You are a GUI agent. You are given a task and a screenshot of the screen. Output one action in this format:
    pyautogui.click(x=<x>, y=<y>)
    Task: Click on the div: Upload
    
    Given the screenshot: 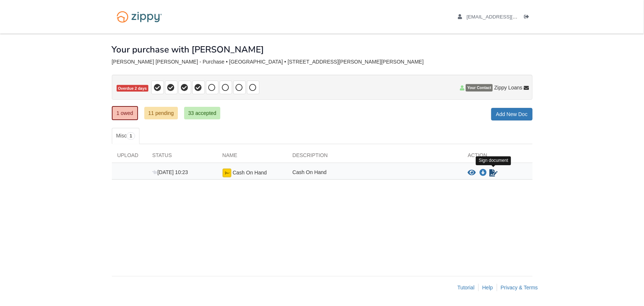 What is the action you would take?
    pyautogui.click(x=129, y=157)
    